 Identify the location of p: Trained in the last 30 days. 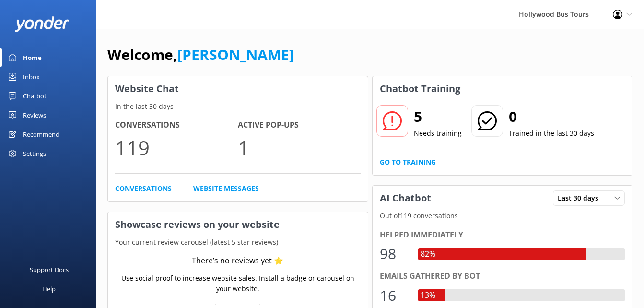
(551, 133).